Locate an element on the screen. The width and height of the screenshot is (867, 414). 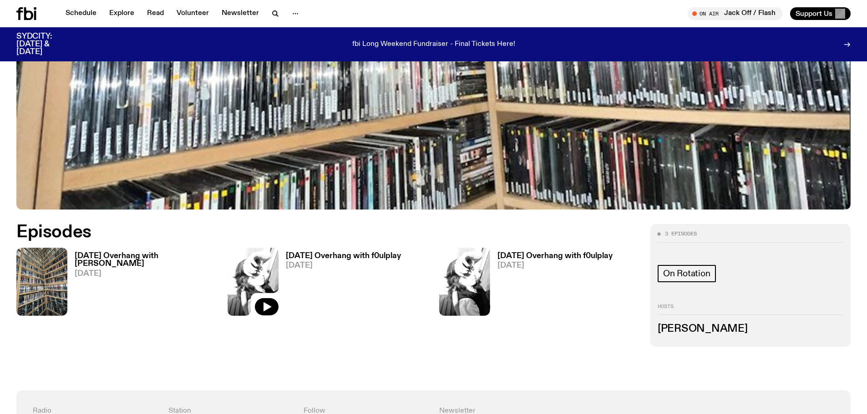
span: Support Us is located at coordinates (813, 14).